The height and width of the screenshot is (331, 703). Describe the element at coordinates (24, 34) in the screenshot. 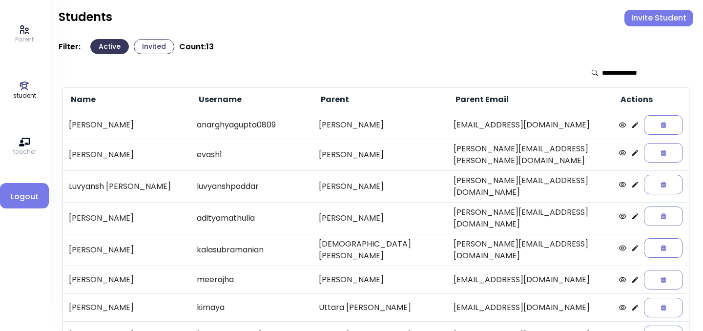

I see `a: Parent` at that location.